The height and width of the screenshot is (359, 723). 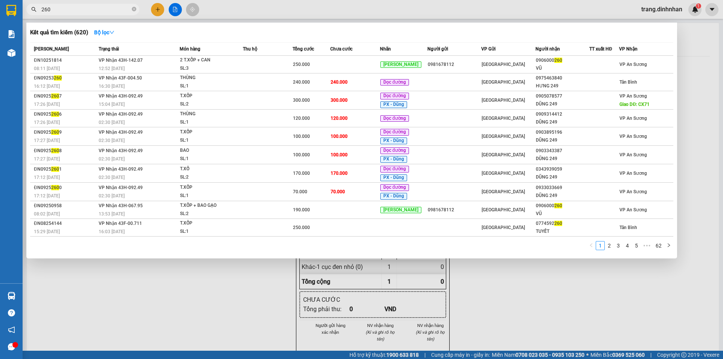 What do you see at coordinates (600, 246) in the screenshot?
I see `li: 1` at bounding box center [600, 246].